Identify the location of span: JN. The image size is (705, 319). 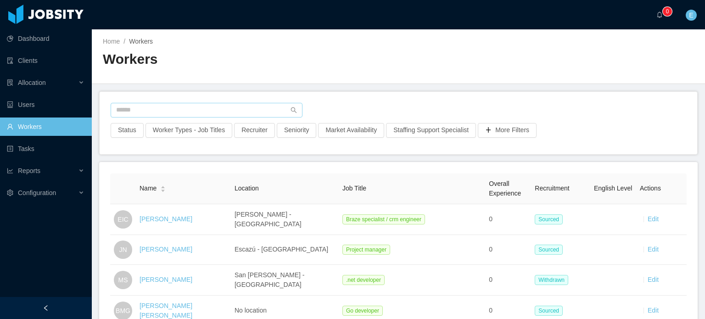
(122, 250).